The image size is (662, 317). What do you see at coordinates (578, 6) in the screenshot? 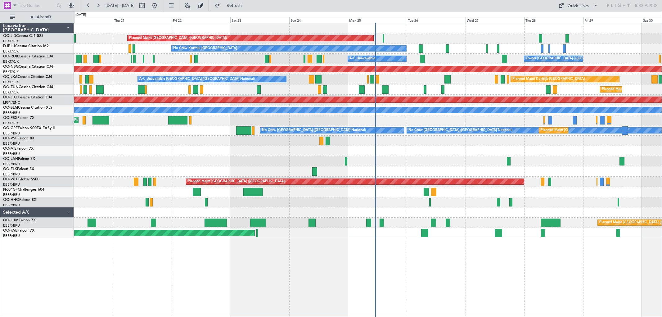
I see `div: Quick Links` at bounding box center [578, 6].